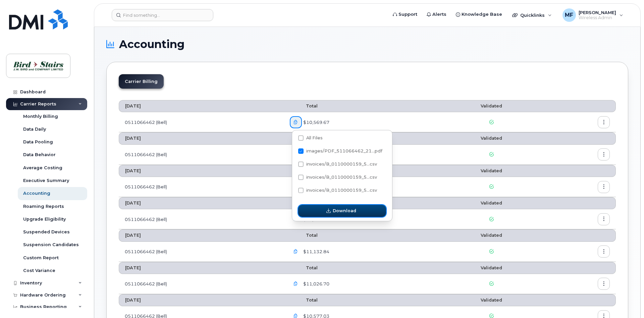 The height and width of the screenshot is (318, 644). Describe the element at coordinates (316, 122) in the screenshot. I see `span: $10,569.67` at that location.